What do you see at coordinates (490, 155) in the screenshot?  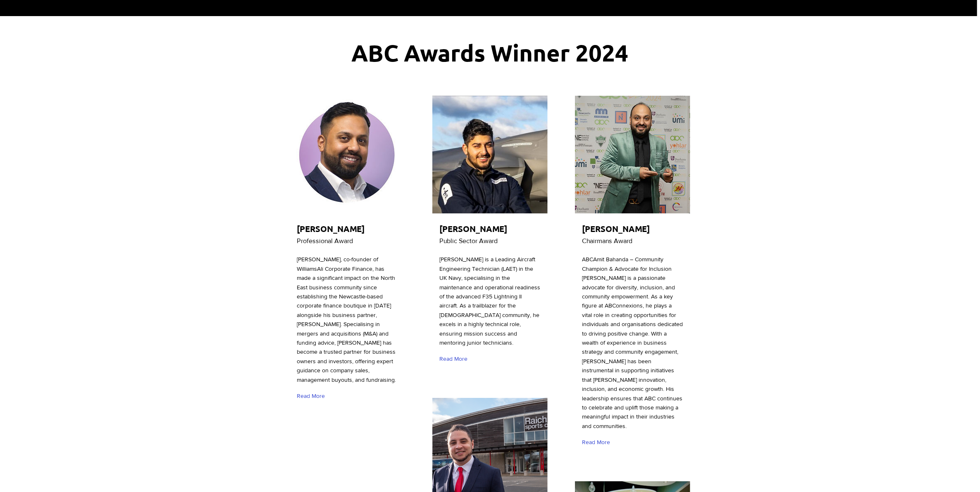 I see `img: Akmal Akmed` at bounding box center [490, 155].